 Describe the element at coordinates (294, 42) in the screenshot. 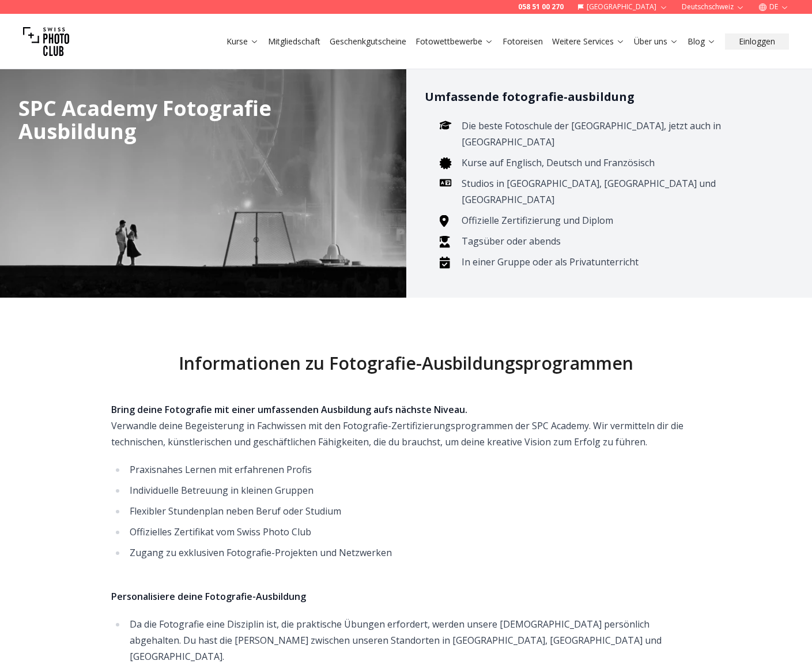

I see `a: Mitgliedschaft` at that location.